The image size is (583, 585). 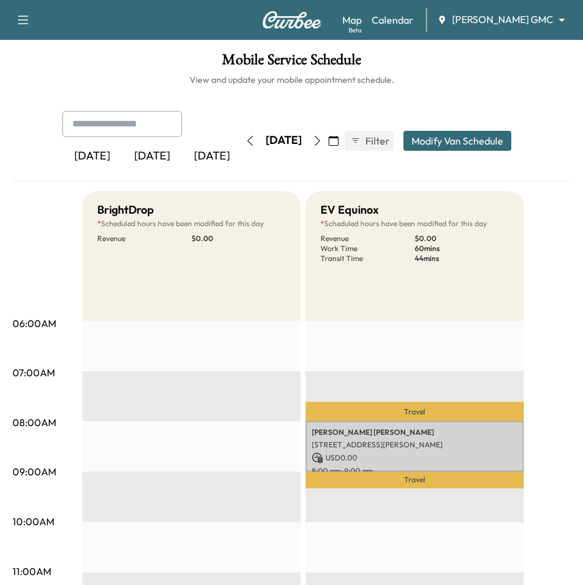 I want to click on p: USD 0.00, so click(x=414, y=458).